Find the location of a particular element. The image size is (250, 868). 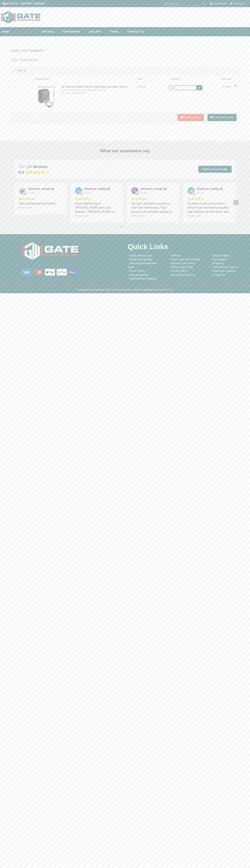

img: George XING is located at coordinates (22, 191).